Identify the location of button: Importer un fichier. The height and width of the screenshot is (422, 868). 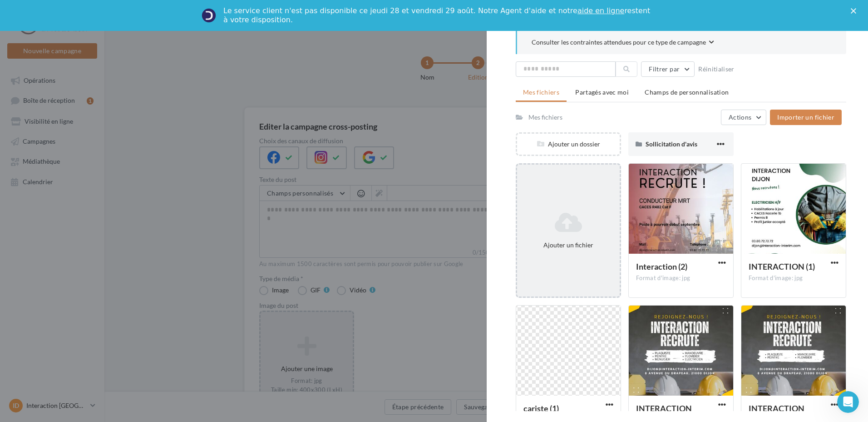
(805, 118).